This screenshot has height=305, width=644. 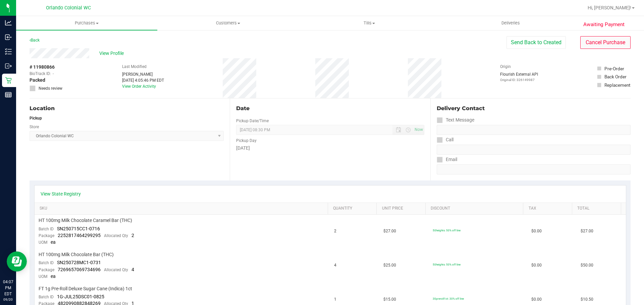 What do you see at coordinates (35, 118) in the screenshot?
I see `strong: Pickup` at bounding box center [35, 118].